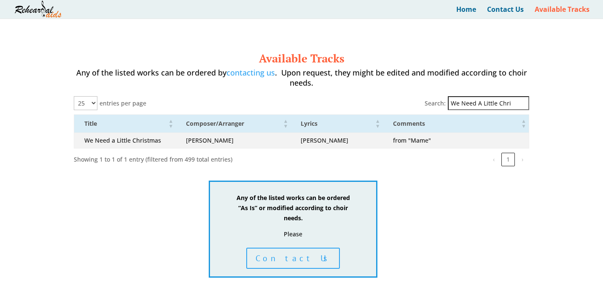 The width and height of the screenshot is (603, 292). Describe the element at coordinates (301, 82) in the screenshot. I see `p: Any of the listed works can be ordered by . Upon request, they might be edited and modified accor...` at that location.